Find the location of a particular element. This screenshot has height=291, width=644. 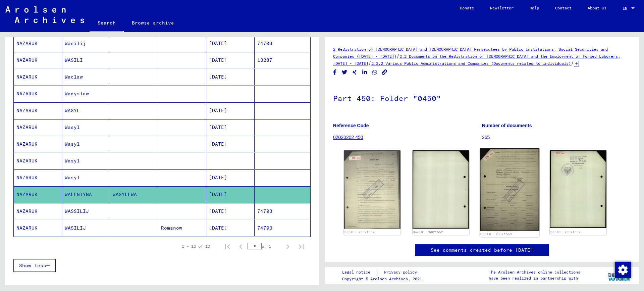

button: Share on Facebook is located at coordinates (335, 72).